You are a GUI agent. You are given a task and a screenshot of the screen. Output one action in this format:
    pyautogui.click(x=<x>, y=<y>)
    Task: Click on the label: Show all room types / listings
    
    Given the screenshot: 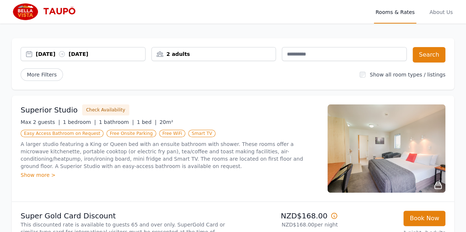 What is the action you would take?
    pyautogui.click(x=408, y=75)
    